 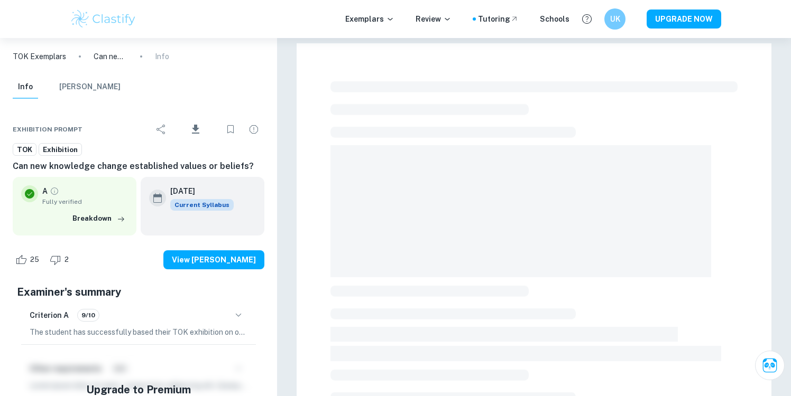 I want to click on a: Schools, so click(x=554, y=19).